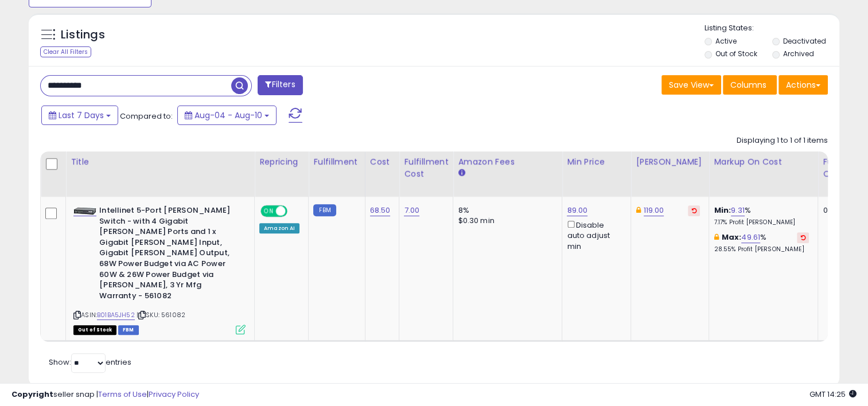 This screenshot has width=868, height=406. Describe the element at coordinates (842, 168) in the screenshot. I see `div: Fulfillable Quantity` at that location.